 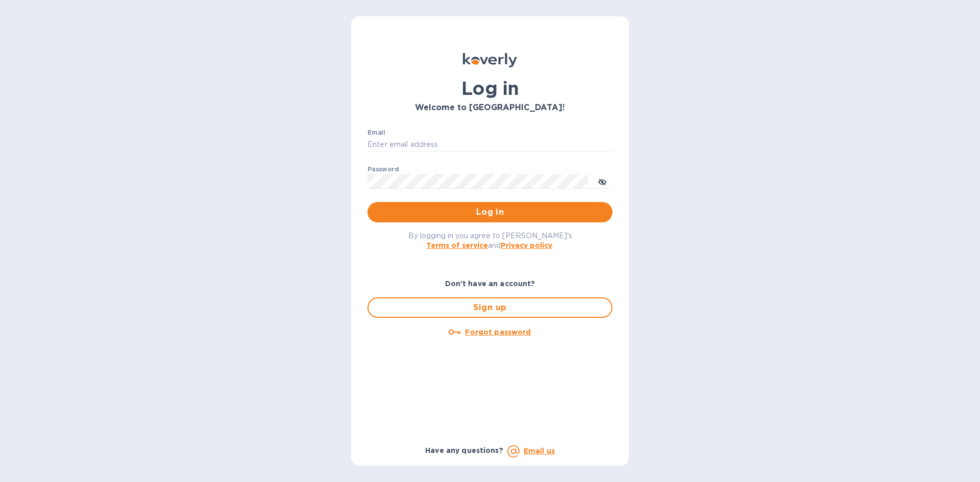 I want to click on label: Email, so click(x=377, y=133).